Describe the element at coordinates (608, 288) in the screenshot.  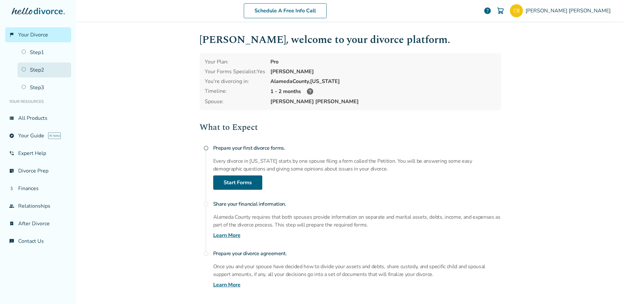
I see `div: Chat Widget` at that location.